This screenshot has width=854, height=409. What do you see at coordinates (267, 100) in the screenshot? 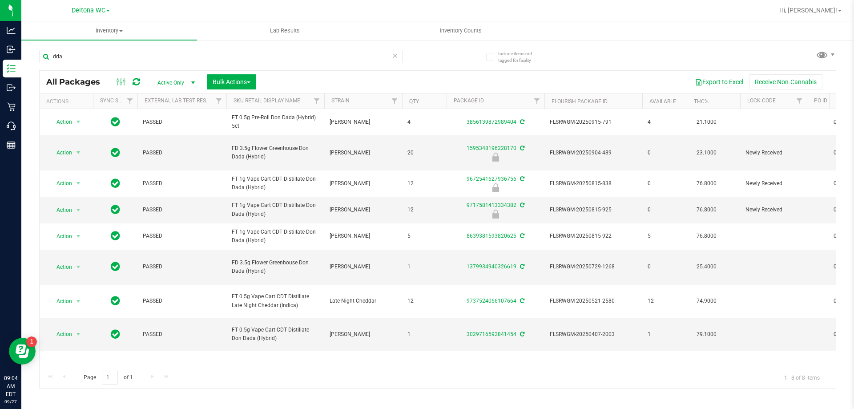
I see `a: Sku Retail Display Name` at bounding box center [267, 100].